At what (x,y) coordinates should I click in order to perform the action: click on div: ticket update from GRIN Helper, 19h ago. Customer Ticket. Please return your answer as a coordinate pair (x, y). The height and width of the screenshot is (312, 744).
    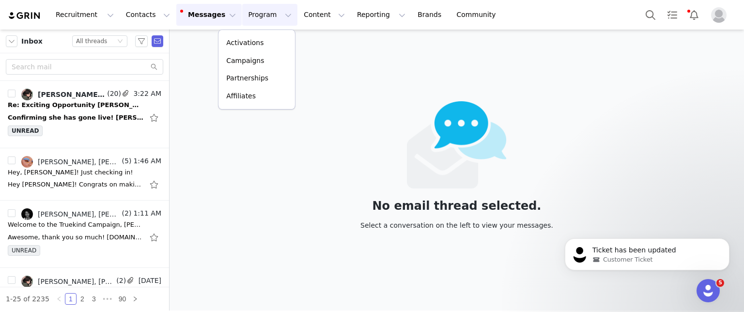
    Looking at the image, I should click on (97, 36).